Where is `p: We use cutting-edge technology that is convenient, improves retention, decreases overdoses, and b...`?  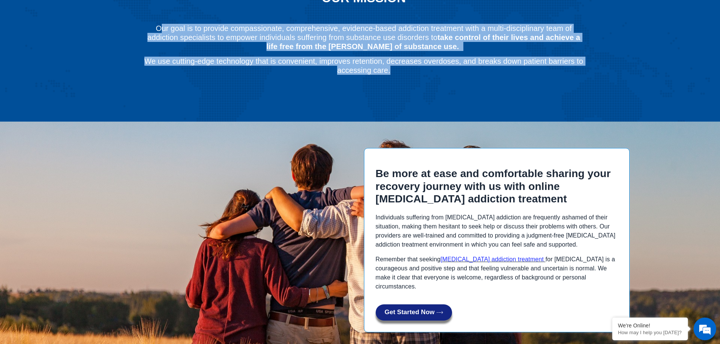 p: We use cutting-edge technology that is convenient, improves retention, decreases overdoses, and b... is located at coordinates (364, 66).